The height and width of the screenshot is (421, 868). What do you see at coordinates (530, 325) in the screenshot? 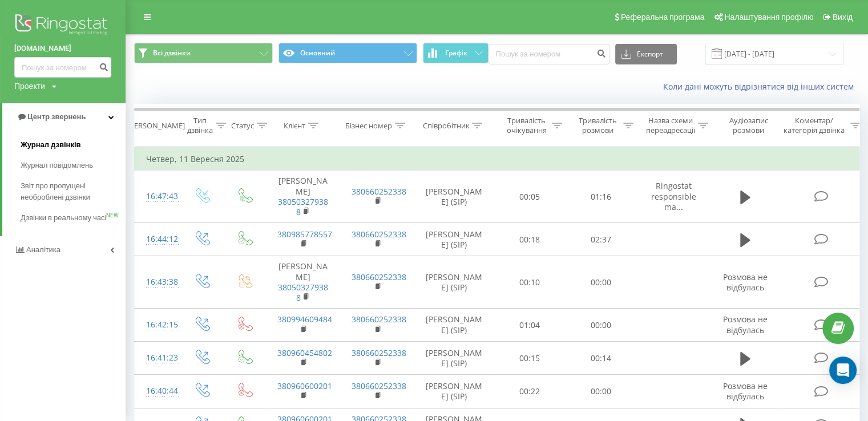
I see `td: 01:04` at bounding box center [530, 325].